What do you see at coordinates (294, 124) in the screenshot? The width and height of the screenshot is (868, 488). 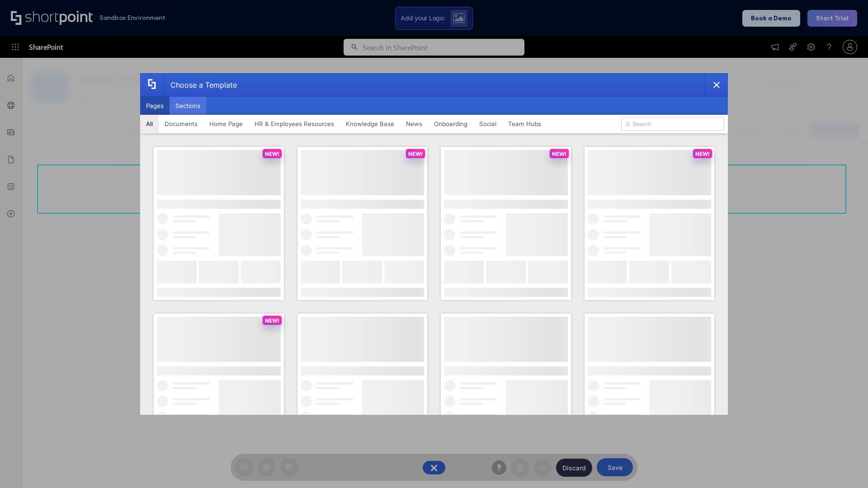 I see `button: HR & Employees Resources` at bounding box center [294, 124].